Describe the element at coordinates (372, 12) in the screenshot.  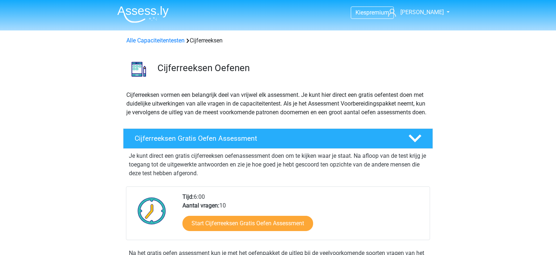
I see `a: Kiespremium` at that location.